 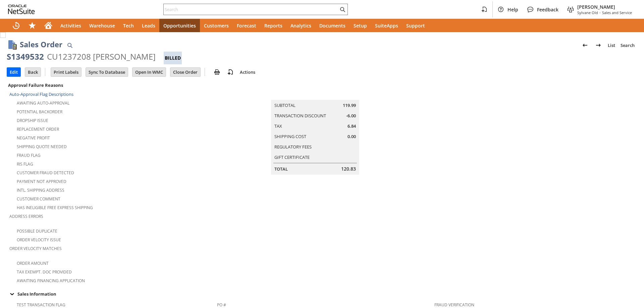 I want to click on a: Opportunities, so click(x=179, y=26).